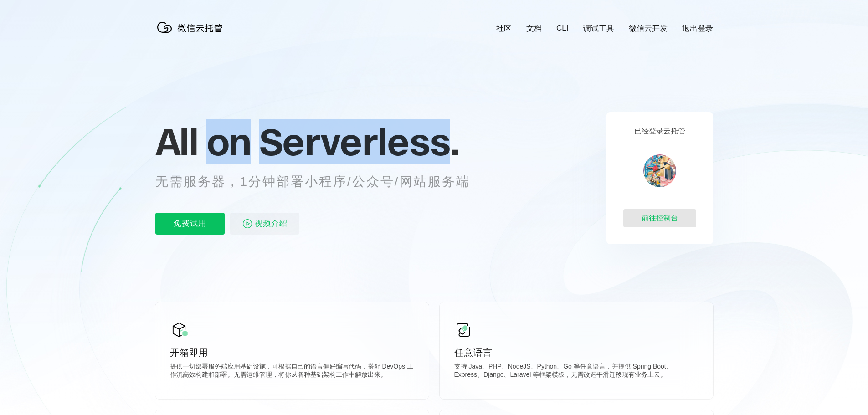 The image size is (868, 415). Describe the element at coordinates (271, 224) in the screenshot. I see `span: 视频介绍` at that location.